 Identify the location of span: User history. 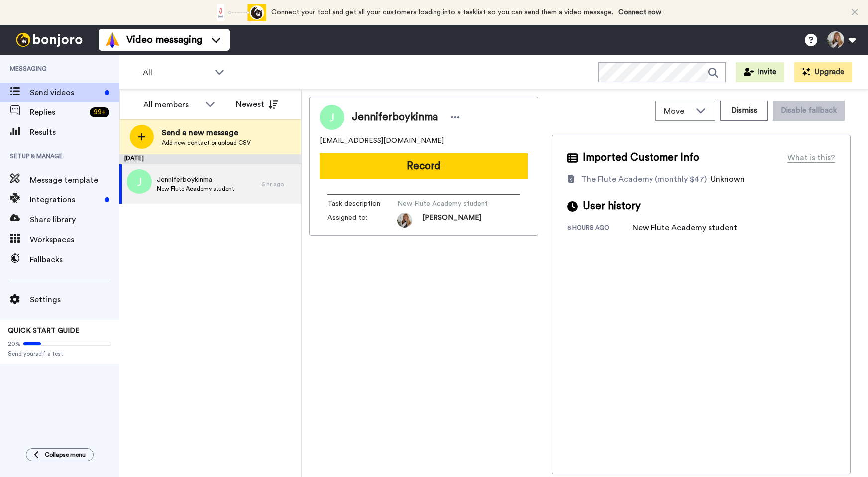
(611, 207).